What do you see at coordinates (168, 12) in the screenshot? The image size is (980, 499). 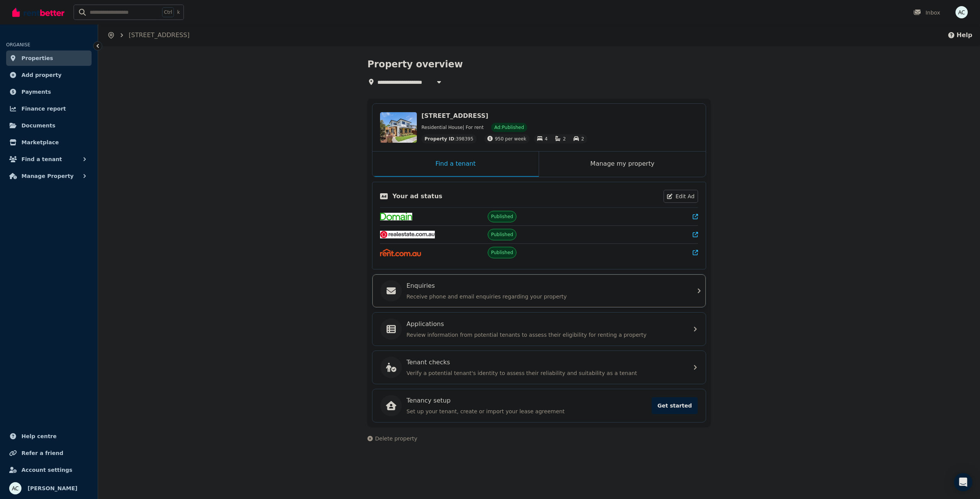 I see `span: Ctrl` at bounding box center [168, 12].